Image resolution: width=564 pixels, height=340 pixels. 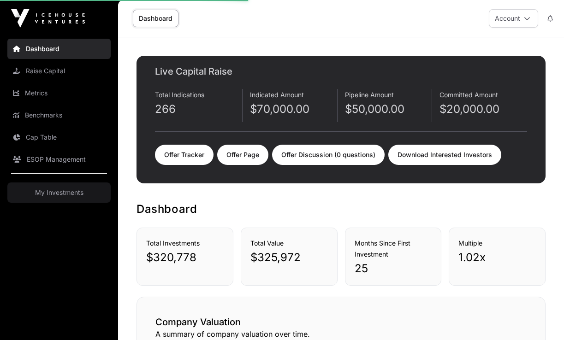 What do you see at coordinates (179, 95) in the screenshot?
I see `span: Total Indications` at bounding box center [179, 95].